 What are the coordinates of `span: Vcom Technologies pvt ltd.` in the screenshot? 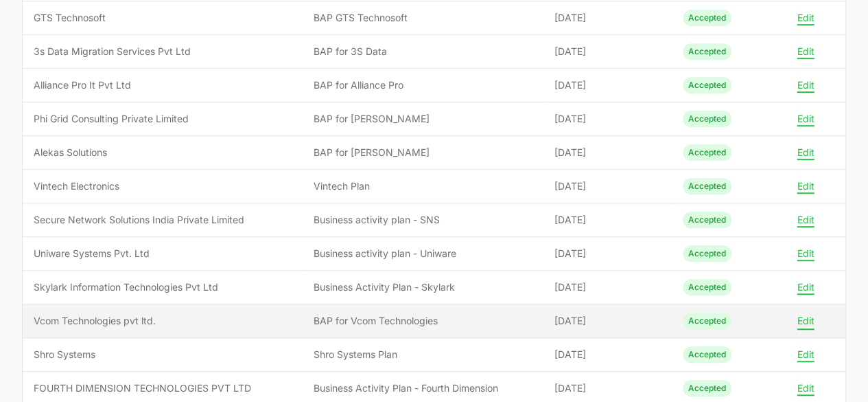 It's located at (162, 321).